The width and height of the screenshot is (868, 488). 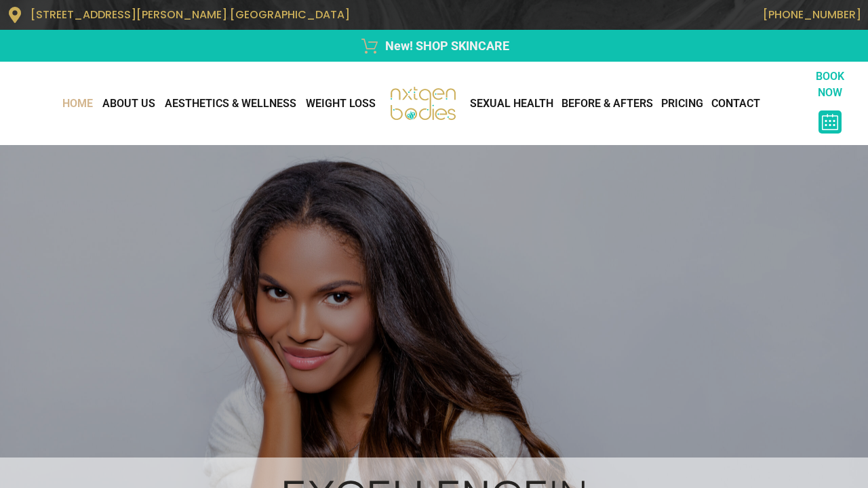 I want to click on span: New! SHOP SKINCARE, so click(x=445, y=45).